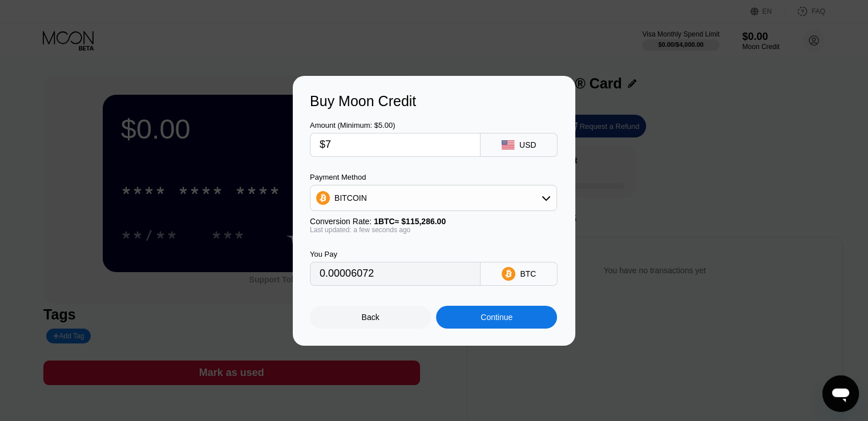  Describe the element at coordinates (434, 101) in the screenshot. I see `div: Buy Moon Credit` at that location.